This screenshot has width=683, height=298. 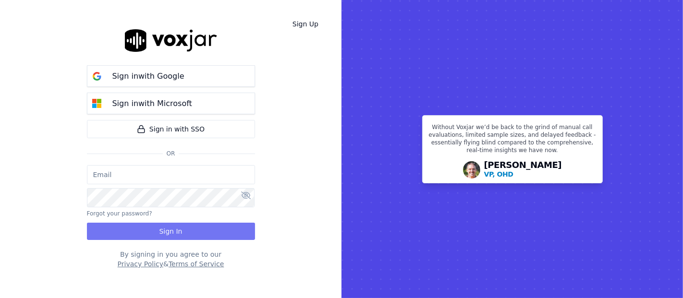 What do you see at coordinates (97, 76) in the screenshot?
I see `img: google Sign in button` at bounding box center [97, 76].